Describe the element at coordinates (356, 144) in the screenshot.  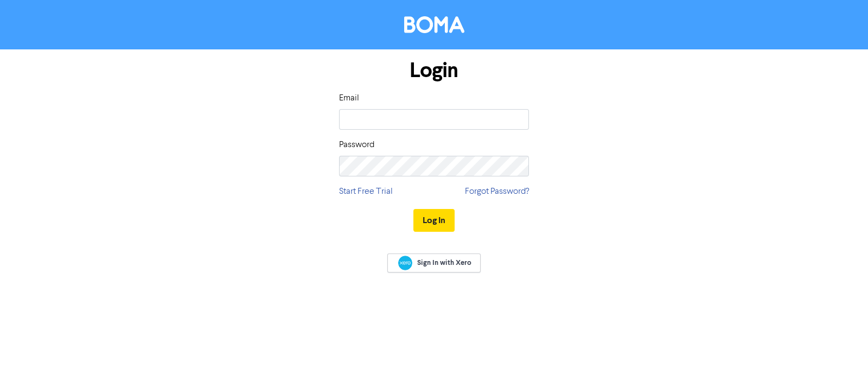
I see `label: Password` at that location.